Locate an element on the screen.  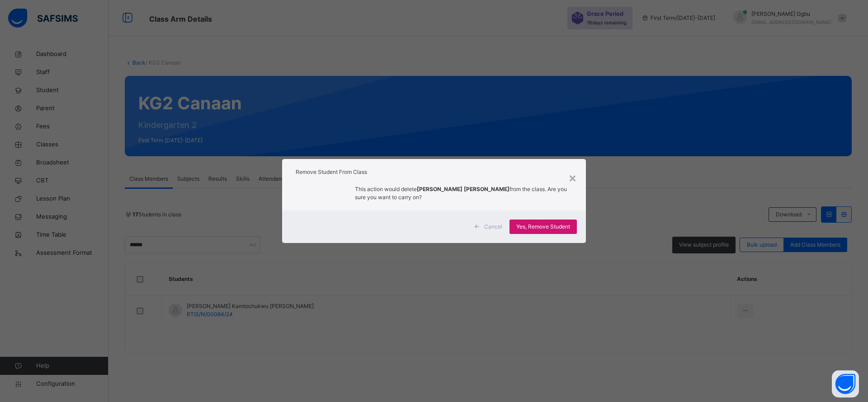
p: This action would delete from the class. Are you sure you want to carry on? is located at coordinates (463, 194).